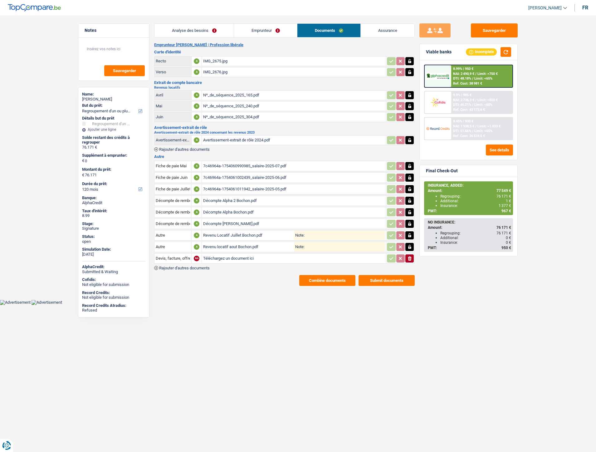 This screenshot has height=452, width=596. I want to click on div: Revenu Locatif Juillet Bochon.pdf, so click(248, 235).